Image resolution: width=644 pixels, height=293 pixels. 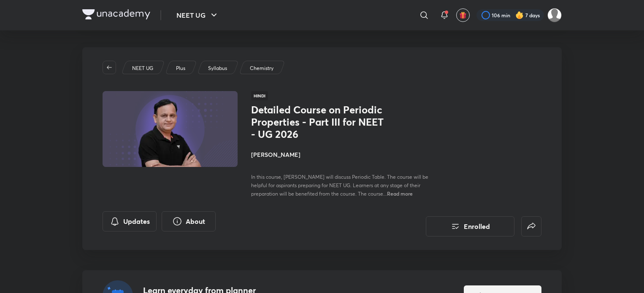 What do you see at coordinates (170, 129) in the screenshot?
I see `img: Thumbnail` at bounding box center [170, 129].